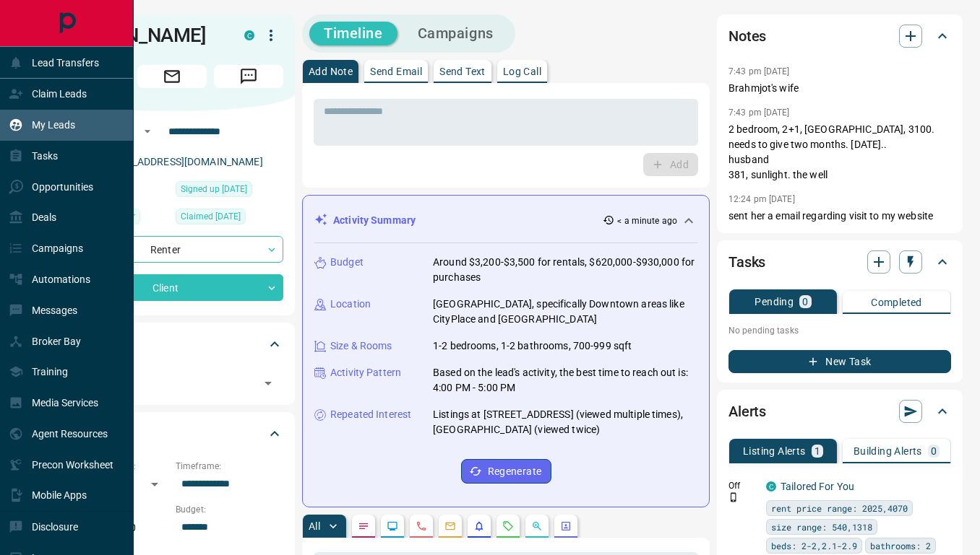 The image size is (980, 555). Describe the element at coordinates (479, 527) in the screenshot. I see `svg: Listing Alerts` at that location.